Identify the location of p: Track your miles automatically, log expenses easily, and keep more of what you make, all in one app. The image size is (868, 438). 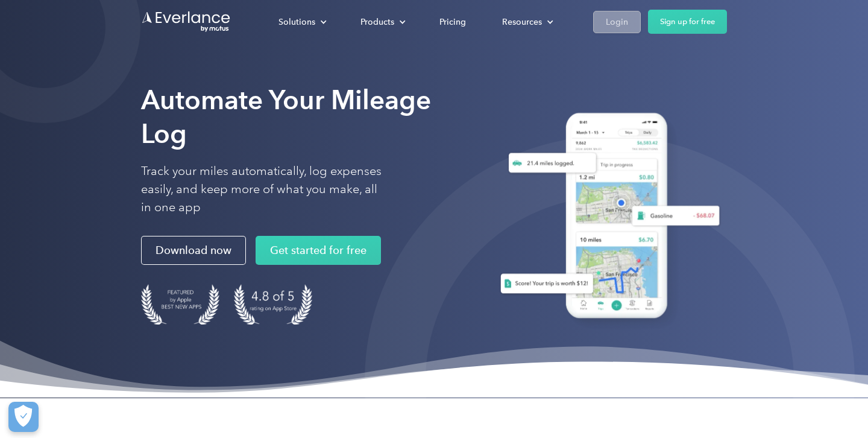
(262, 190).